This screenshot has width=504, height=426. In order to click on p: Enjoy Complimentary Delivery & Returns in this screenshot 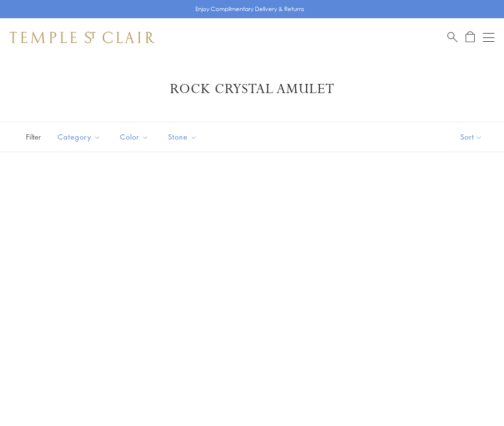, I will do `click(250, 9)`.